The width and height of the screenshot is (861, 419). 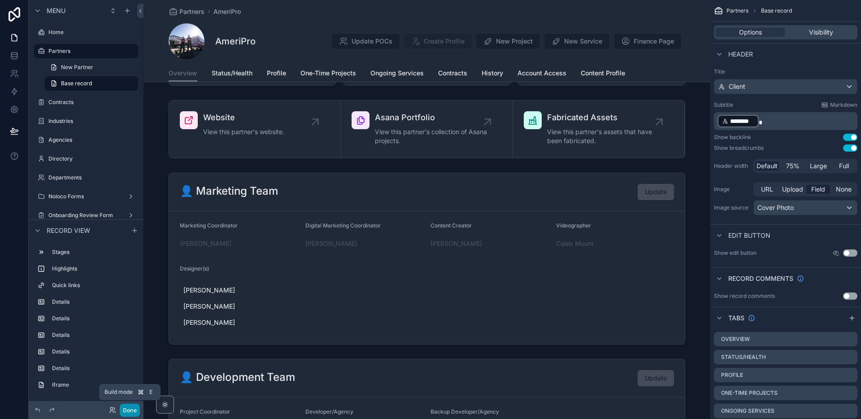 What do you see at coordinates (786, 87) in the screenshot?
I see `button: Client` at bounding box center [786, 87].